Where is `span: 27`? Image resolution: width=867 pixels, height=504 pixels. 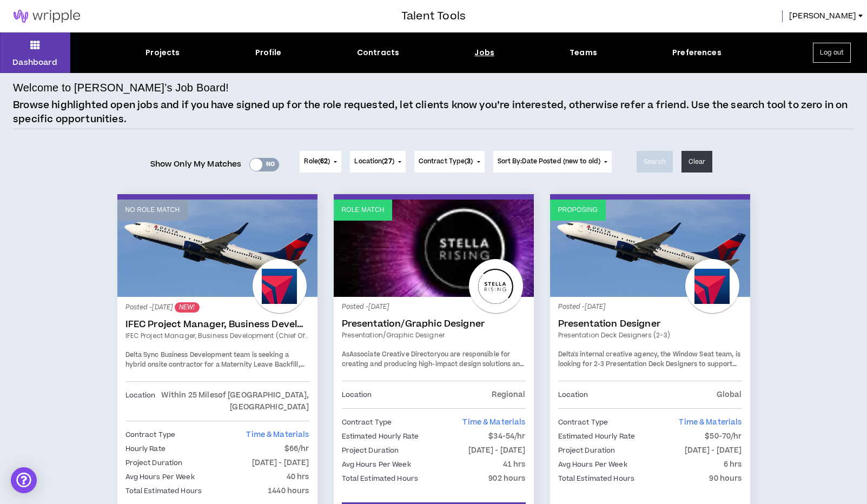
span: 27 is located at coordinates (388, 161).